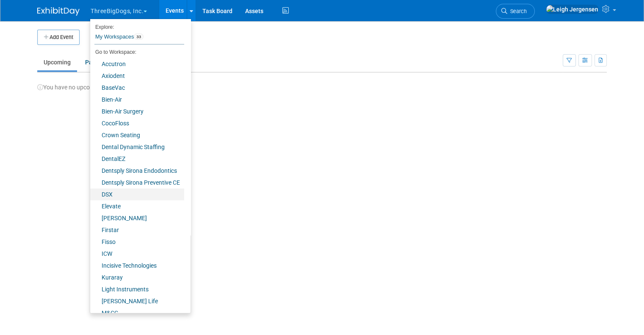 Image resolution: width=644 pixels, height=335 pixels. What do you see at coordinates (137, 289) in the screenshot?
I see `a: Light Instruments` at bounding box center [137, 289].